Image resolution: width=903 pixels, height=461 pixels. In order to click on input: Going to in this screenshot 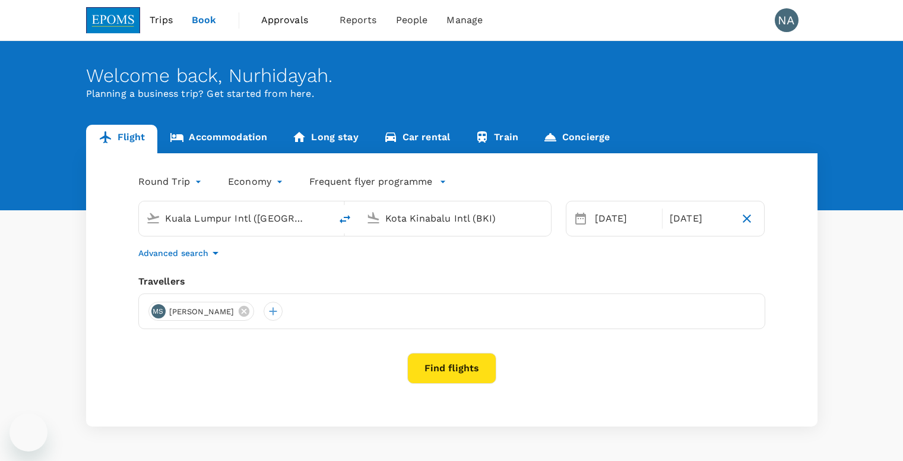, I will do `click(455, 218)`.